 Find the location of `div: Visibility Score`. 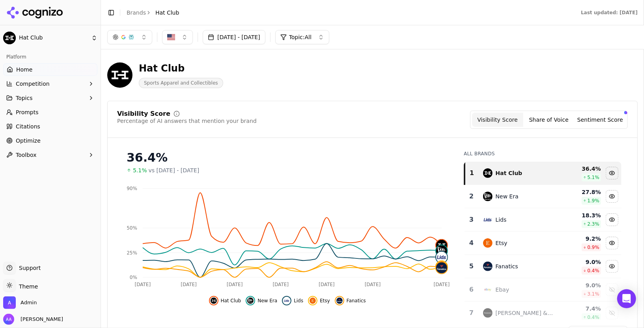

div: Visibility Score is located at coordinates (143, 114).